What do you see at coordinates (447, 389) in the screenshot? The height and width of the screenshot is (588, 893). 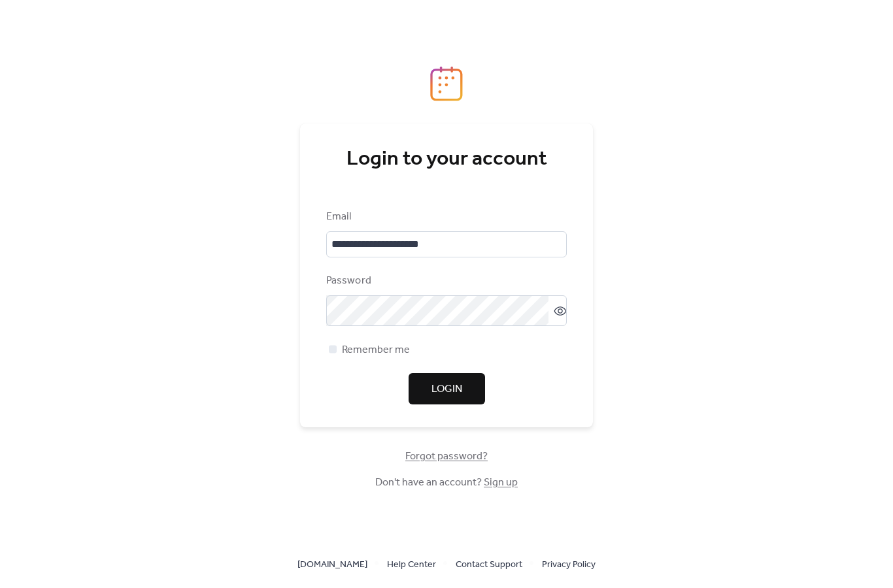 I see `span: Login` at bounding box center [447, 389].